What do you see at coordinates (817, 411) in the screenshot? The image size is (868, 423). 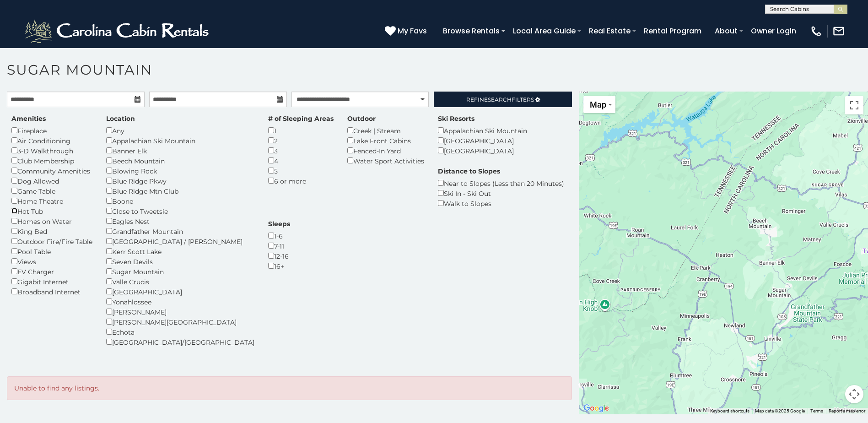 I see `a: Terms (opens in new tab)` at bounding box center [817, 411].